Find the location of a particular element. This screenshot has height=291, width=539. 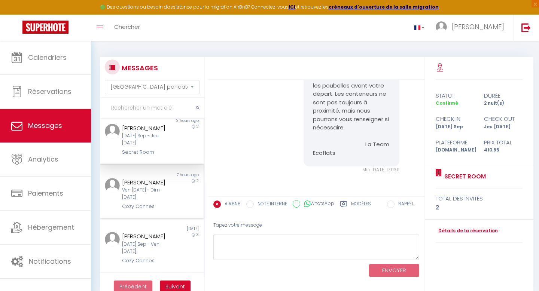

span: Analytics is located at coordinates (43, 159).